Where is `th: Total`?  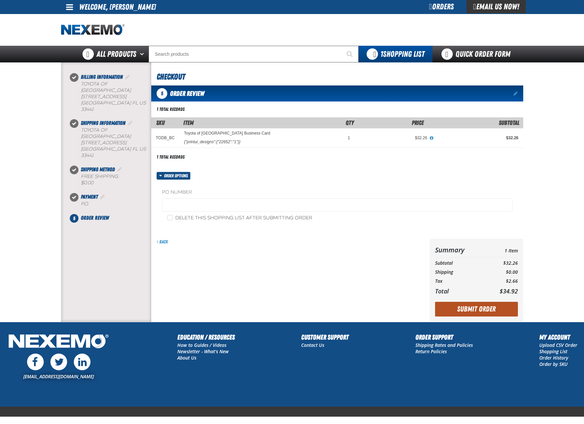
th: Total is located at coordinates (460, 291).